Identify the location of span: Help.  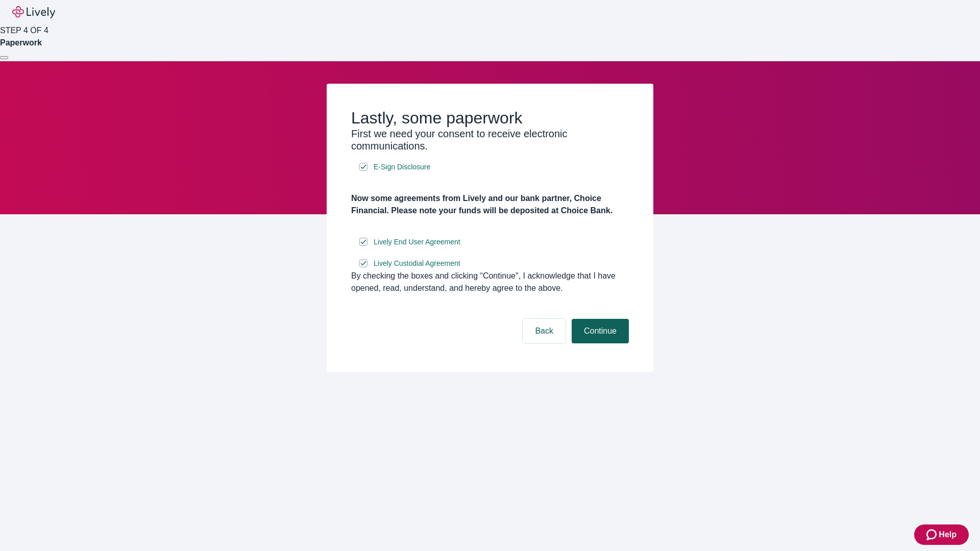
(947, 534).